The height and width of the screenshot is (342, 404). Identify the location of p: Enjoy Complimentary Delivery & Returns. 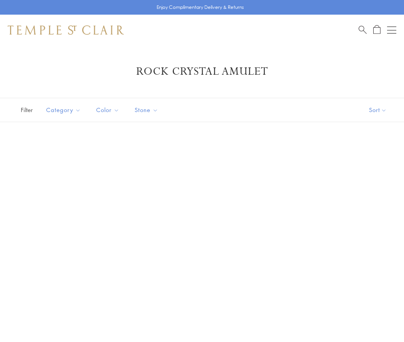
(200, 7).